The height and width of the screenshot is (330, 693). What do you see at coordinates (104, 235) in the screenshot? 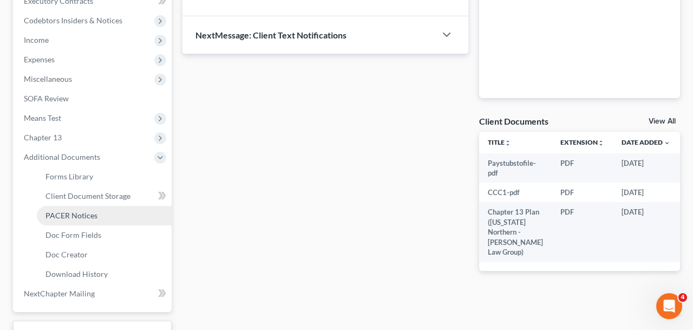
I see `a: Doc Form Fields` at bounding box center [104, 235].